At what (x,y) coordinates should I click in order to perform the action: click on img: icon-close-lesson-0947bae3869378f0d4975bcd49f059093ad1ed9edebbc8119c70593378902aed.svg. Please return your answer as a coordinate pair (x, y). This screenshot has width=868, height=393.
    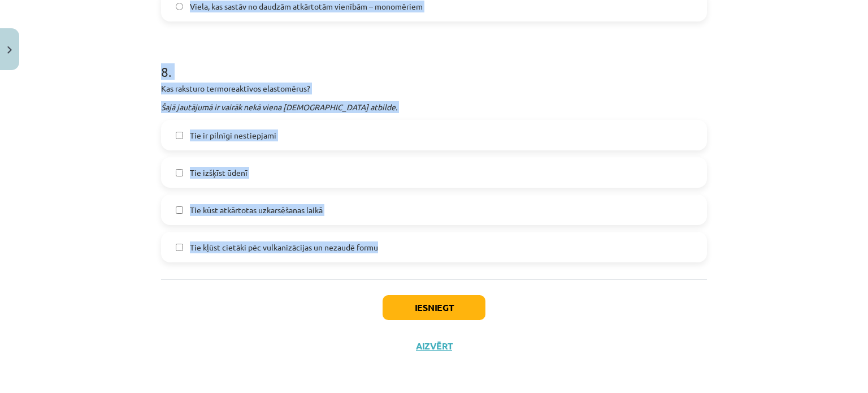
    Looking at the image, I should click on (9, 50).